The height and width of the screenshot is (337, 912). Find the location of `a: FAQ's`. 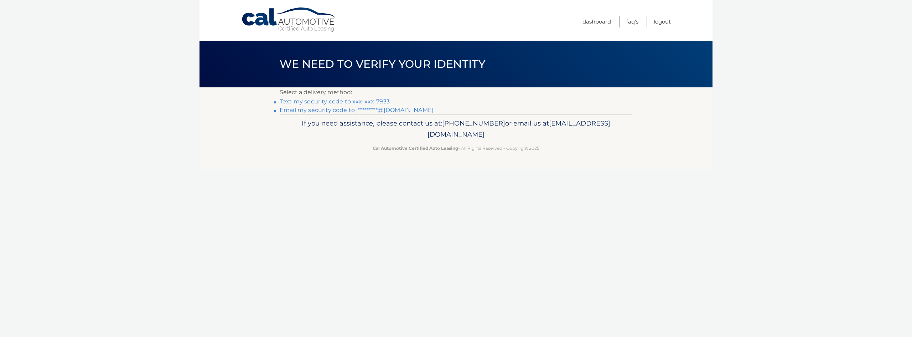

a: FAQ's is located at coordinates (632, 21).